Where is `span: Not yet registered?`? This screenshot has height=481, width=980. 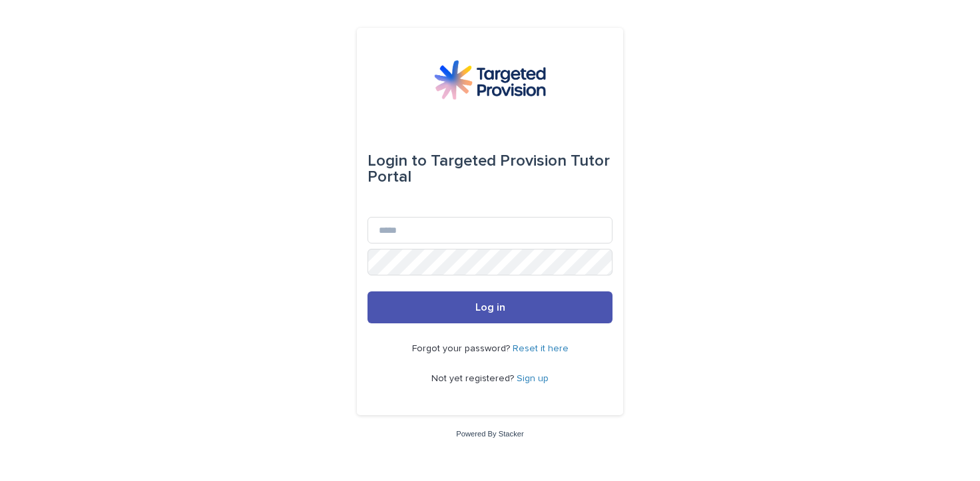
span: Not yet registered? is located at coordinates (474, 379).